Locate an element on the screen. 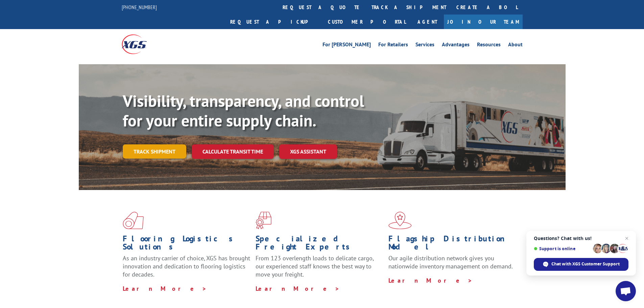 The image size is (644, 308). a: Open chat is located at coordinates (625, 291).